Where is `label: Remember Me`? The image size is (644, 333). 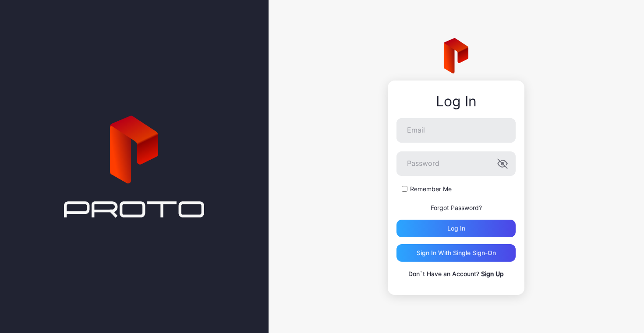
label: Remember Me is located at coordinates (431, 189).